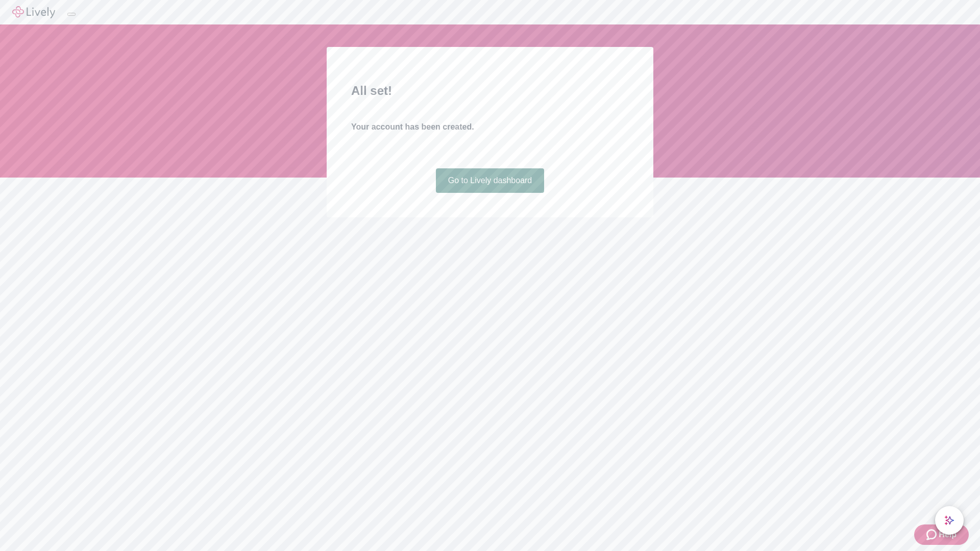 The width and height of the screenshot is (980, 551). Describe the element at coordinates (948, 535) in the screenshot. I see `span: Help` at that location.